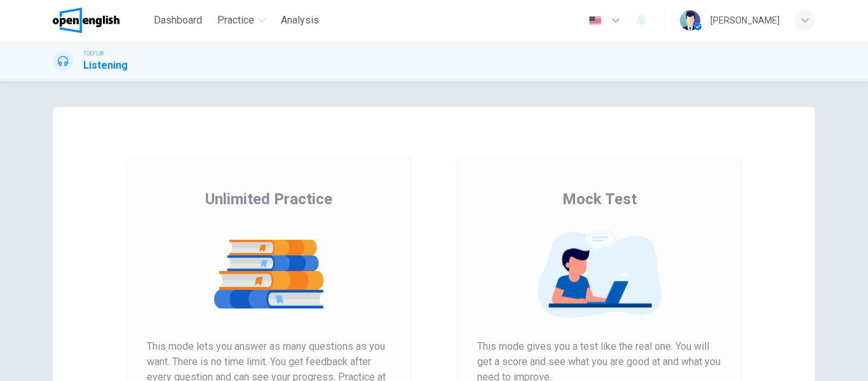 The width and height of the screenshot is (868, 381). What do you see at coordinates (600, 199) in the screenshot?
I see `span: Mock Test` at bounding box center [600, 199].